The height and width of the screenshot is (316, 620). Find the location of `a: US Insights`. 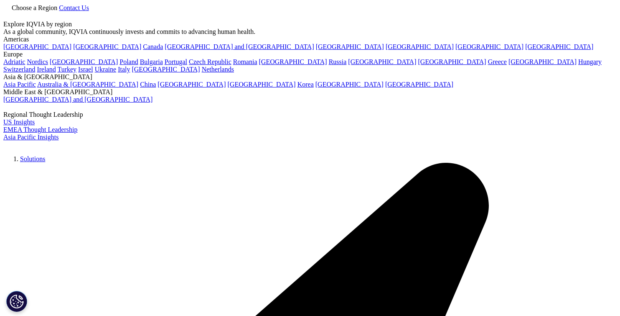

a: US Insights is located at coordinates (19, 122).